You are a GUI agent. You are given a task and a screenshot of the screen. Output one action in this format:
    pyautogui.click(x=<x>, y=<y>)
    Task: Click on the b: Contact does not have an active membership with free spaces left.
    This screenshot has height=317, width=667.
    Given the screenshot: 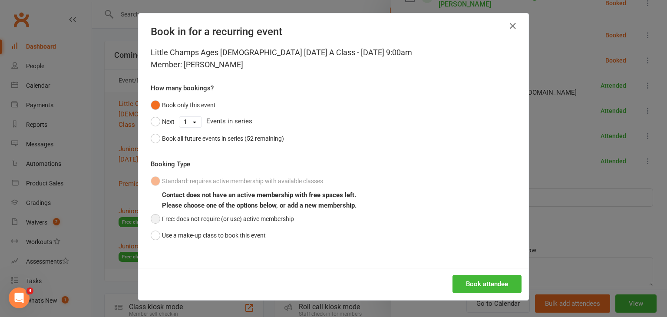 What is the action you would take?
    pyautogui.click(x=259, y=195)
    